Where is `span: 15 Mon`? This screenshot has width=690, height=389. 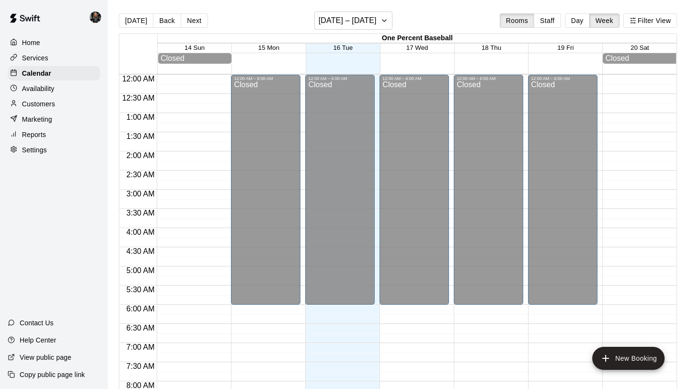 span: 15 Mon is located at coordinates (269, 47).